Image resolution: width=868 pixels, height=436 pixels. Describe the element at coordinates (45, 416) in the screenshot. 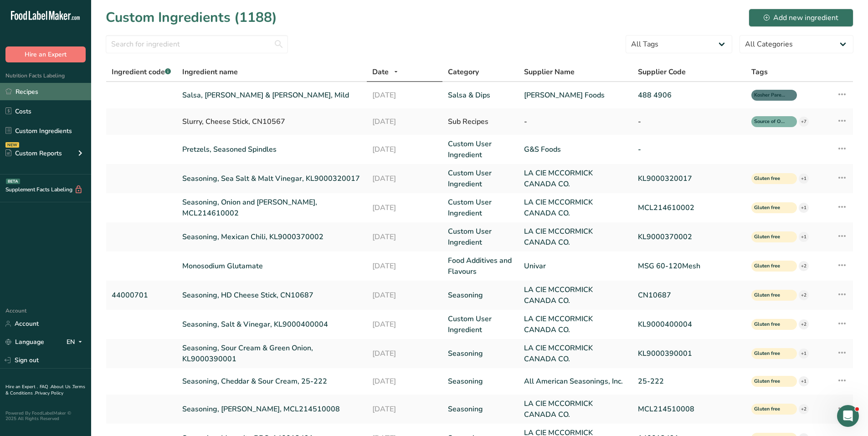

I see `div: Powered By FoodLabelMaker © 2025 All Rights Reserved` at that location.